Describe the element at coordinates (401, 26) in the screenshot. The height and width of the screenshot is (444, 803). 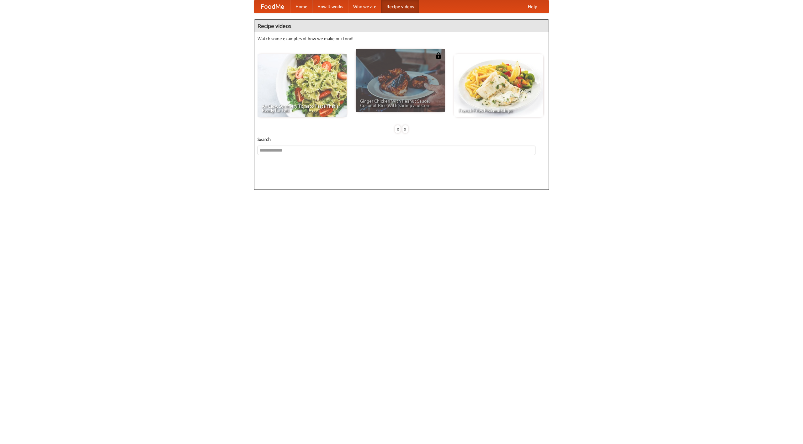
I see `h4: Recipe videos` at that location.